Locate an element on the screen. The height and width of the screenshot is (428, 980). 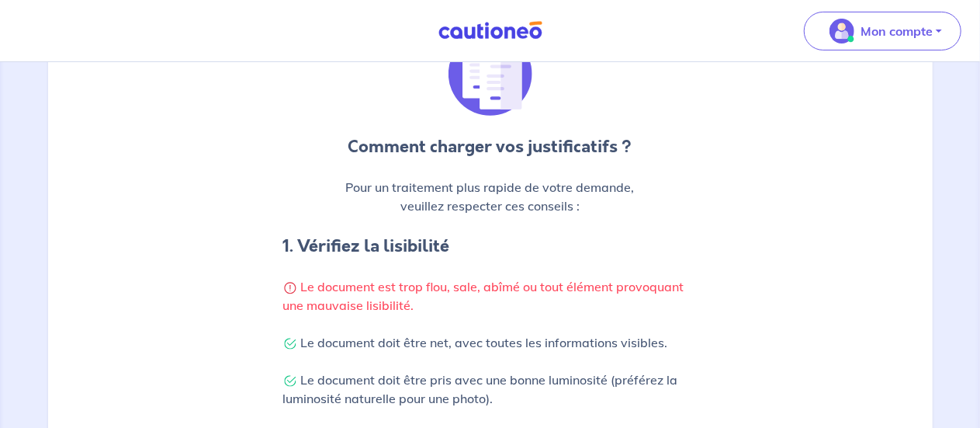
img: Warning is located at coordinates (290, 288).